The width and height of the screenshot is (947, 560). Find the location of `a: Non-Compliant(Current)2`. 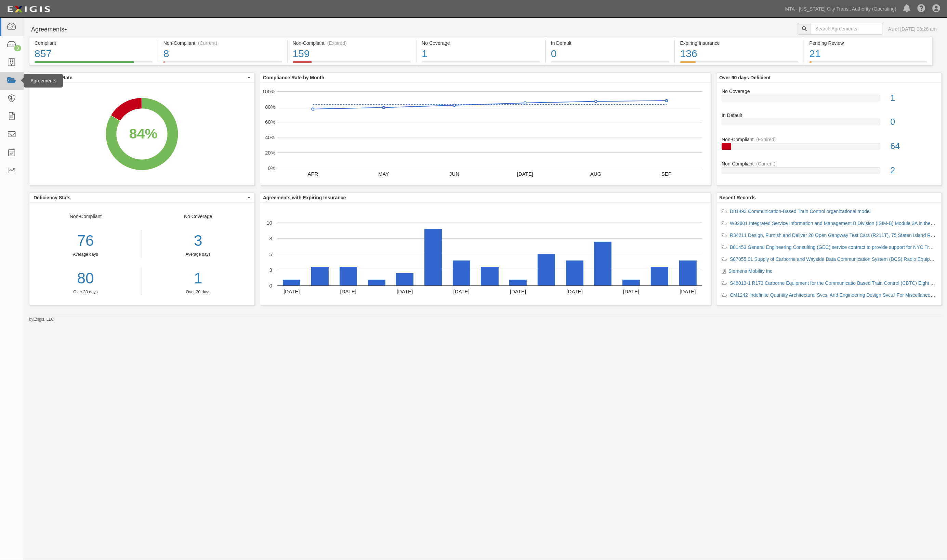

a: Non-Compliant(Current)2 is located at coordinates (829, 170).